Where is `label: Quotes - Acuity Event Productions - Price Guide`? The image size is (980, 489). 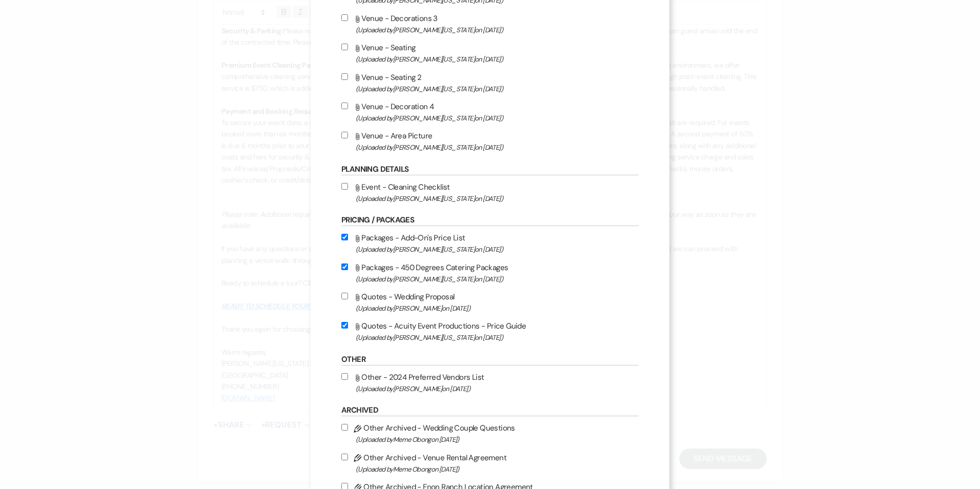
label: Quotes - Acuity Event Productions - Price Guide is located at coordinates (490, 331).